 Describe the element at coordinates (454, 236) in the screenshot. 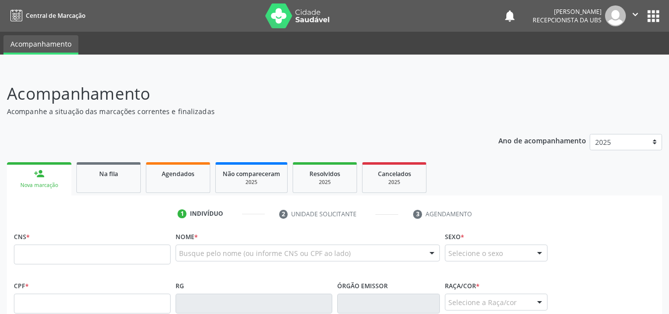

I see `label: Sexo` at that location.